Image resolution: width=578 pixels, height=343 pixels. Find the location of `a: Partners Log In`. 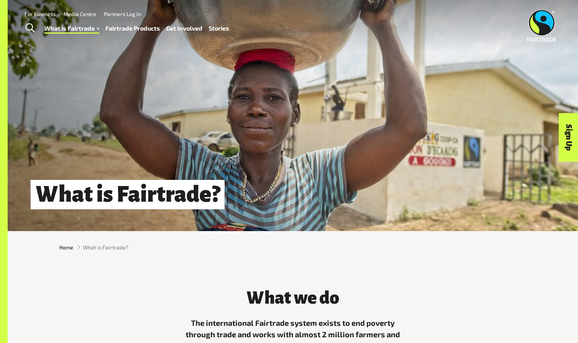

a: Partners Log In is located at coordinates (122, 14).